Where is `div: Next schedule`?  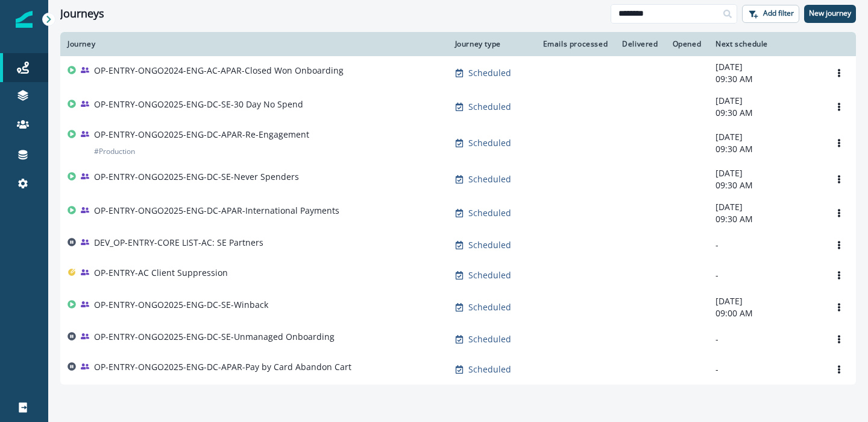
div: Next schedule is located at coordinates (765, 44).